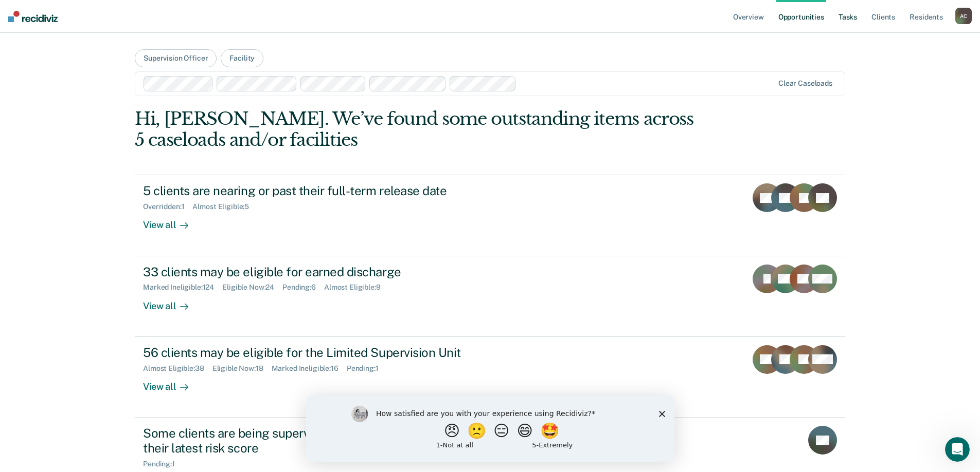 This screenshot has width=980, height=472. Describe the element at coordinates (33, 16) in the screenshot. I see `img: Recidiviz` at that location.